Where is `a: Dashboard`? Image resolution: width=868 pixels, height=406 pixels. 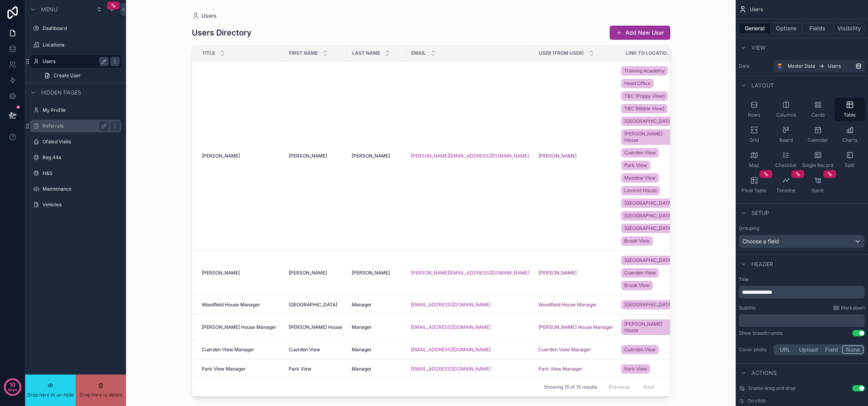 a: Dashboard is located at coordinates (81, 28).